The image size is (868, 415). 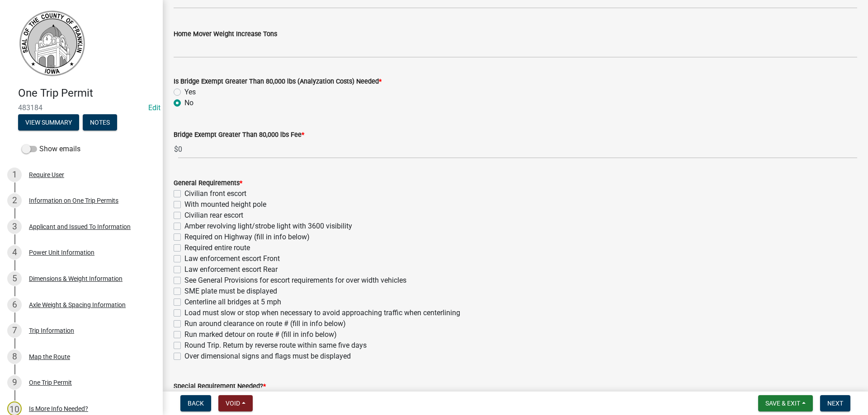 What do you see at coordinates (47, 175) in the screenshot?
I see `div: Require User` at bounding box center [47, 175].